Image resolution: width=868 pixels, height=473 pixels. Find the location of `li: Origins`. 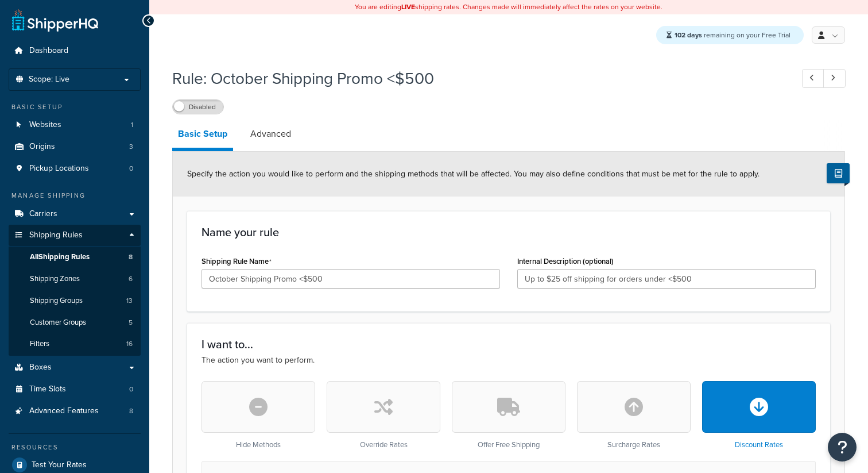

li: Origins is located at coordinates (74, 146).